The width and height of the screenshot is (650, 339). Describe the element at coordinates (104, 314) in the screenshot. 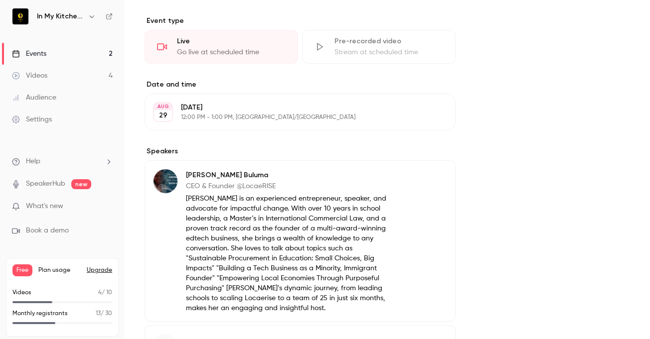

I see `p: / 30` at that location.